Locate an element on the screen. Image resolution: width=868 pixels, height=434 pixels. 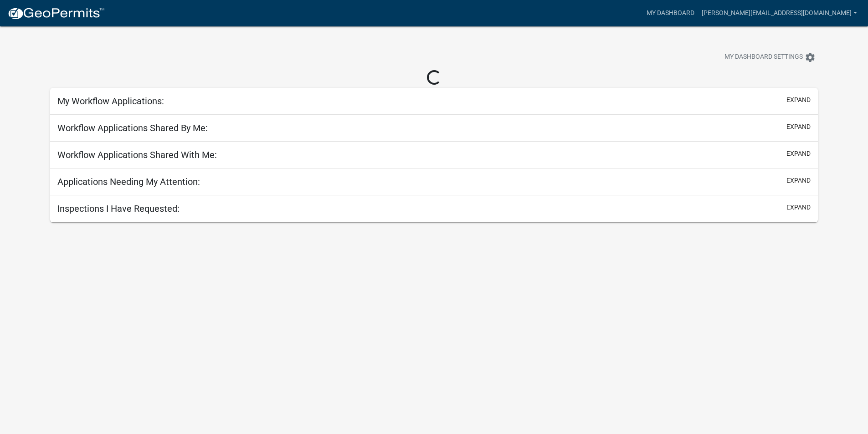
i: settings is located at coordinates (810, 57).